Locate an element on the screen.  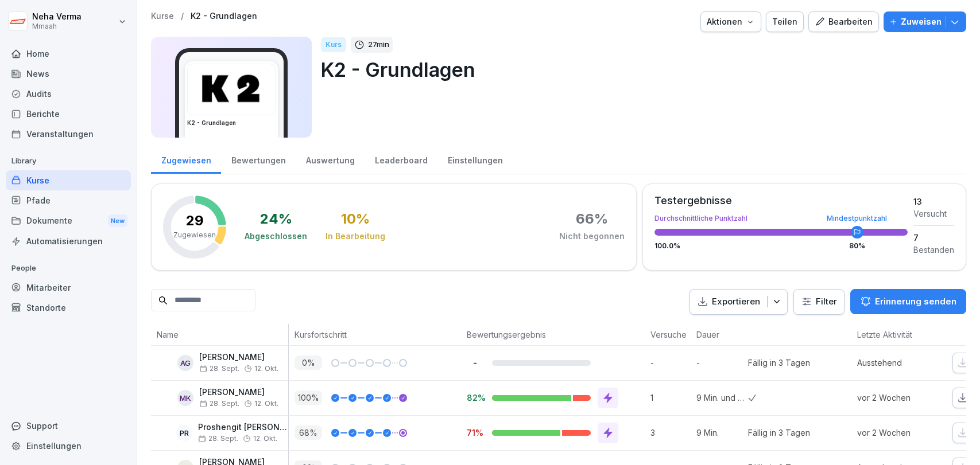
a: DokumenteNew is located at coordinates (69, 221).